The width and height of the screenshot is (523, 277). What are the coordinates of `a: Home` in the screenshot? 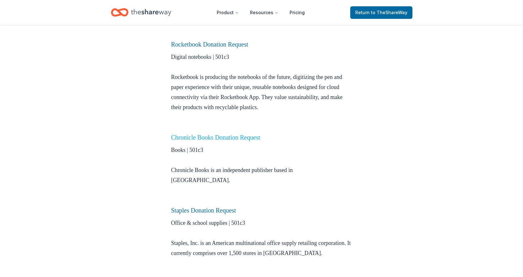 It's located at (141, 12).